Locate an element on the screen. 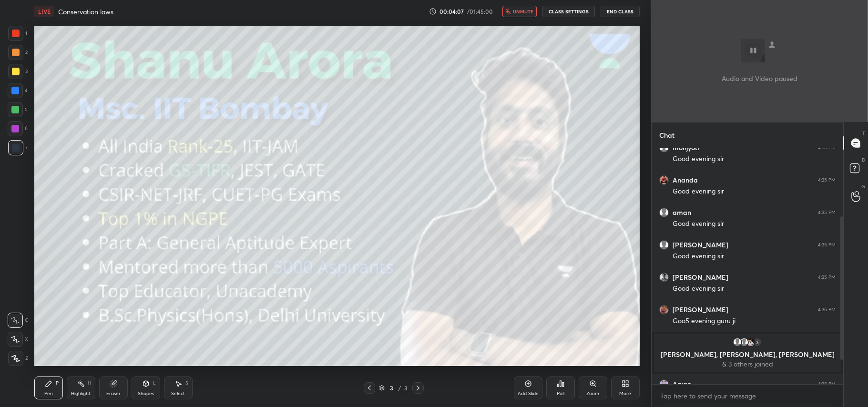 This screenshot has width=868, height=407. h4: Conservation laws is located at coordinates (86, 12).